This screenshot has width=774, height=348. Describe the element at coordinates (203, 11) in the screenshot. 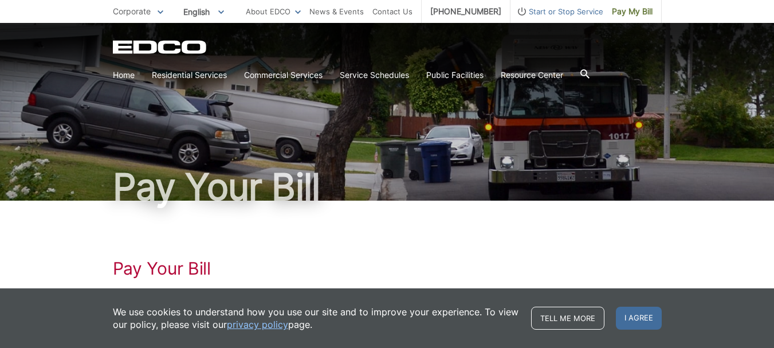

I see `span: English` at that location.